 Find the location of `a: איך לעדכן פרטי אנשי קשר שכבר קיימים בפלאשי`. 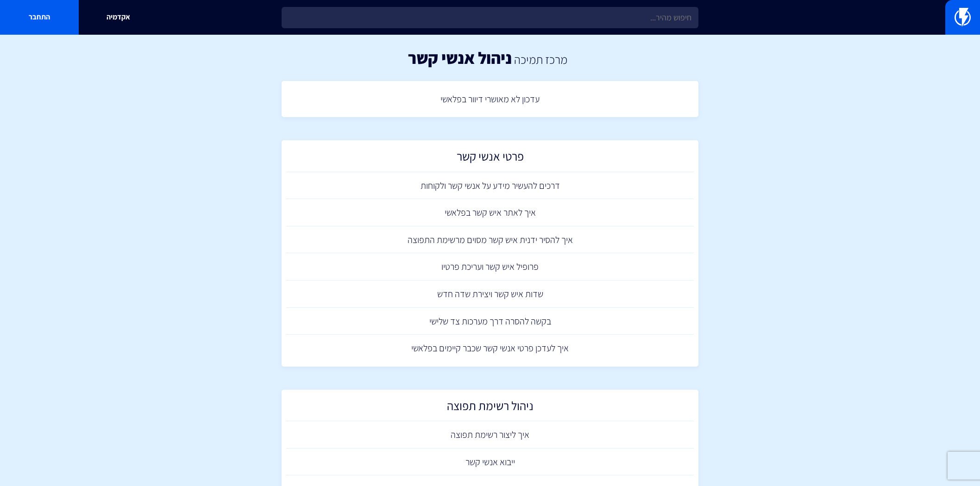

a: איך לעדכן פרטי אנשי קשר שכבר קיימים בפלאשי is located at coordinates (490, 348).